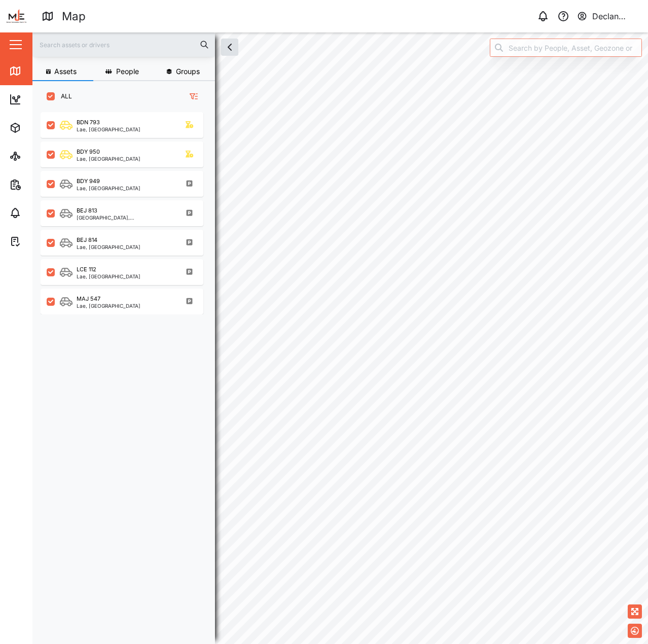  What do you see at coordinates (87, 211) in the screenshot?
I see `div: BEJ 813` at bounding box center [87, 211].